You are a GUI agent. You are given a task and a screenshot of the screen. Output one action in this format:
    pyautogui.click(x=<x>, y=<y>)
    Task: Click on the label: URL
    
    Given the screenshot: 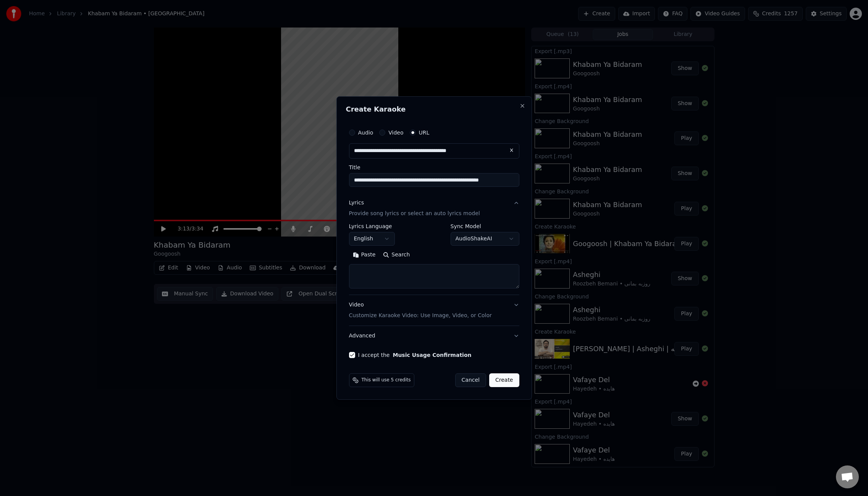 What is the action you would take?
    pyautogui.click(x=425, y=133)
    